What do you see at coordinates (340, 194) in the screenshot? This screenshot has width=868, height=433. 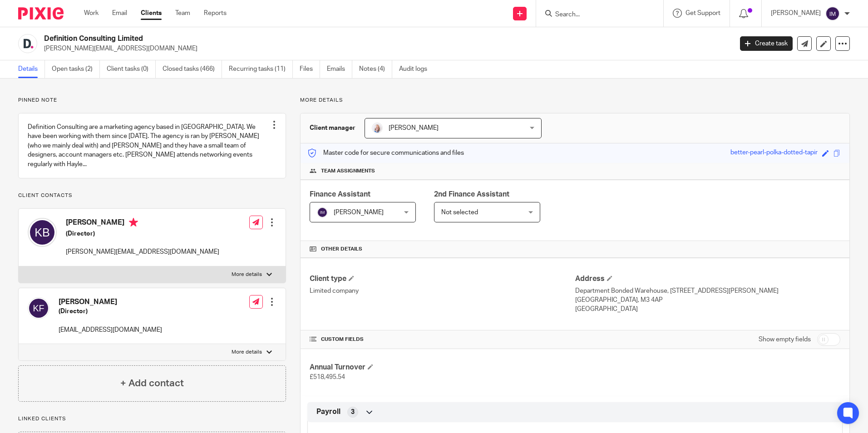 I see `span: Finance Assistant` at bounding box center [340, 194].